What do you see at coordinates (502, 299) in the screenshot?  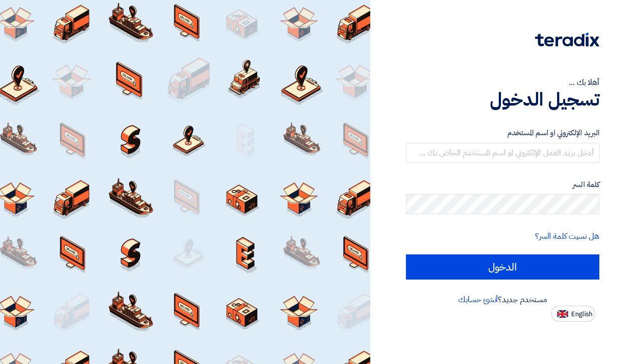 I see `div: مستخدم جديد؟` at bounding box center [502, 299].